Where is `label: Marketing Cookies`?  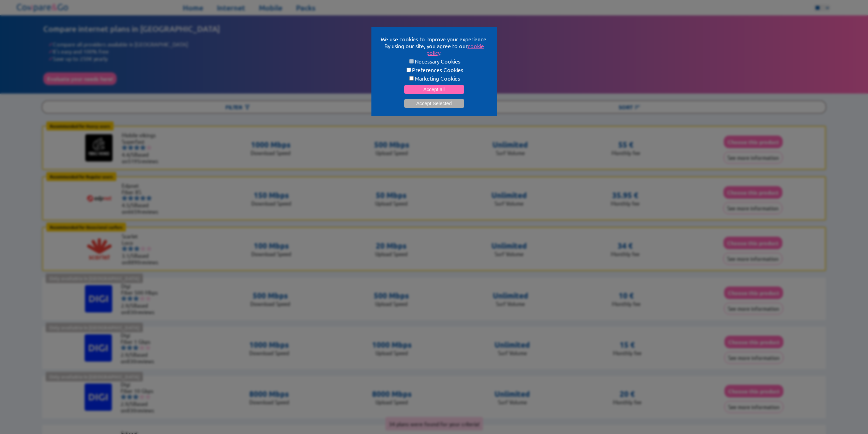
label: Marketing Cookies is located at coordinates (434, 78).